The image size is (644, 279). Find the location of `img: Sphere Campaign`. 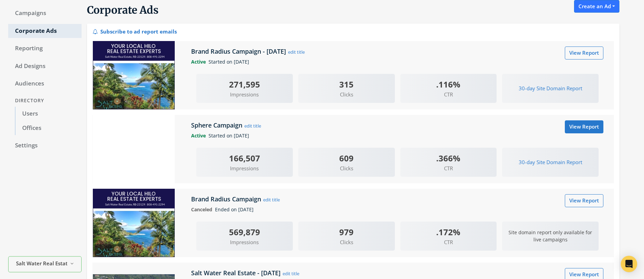

img: Sphere Campaign is located at coordinates (134, 149).